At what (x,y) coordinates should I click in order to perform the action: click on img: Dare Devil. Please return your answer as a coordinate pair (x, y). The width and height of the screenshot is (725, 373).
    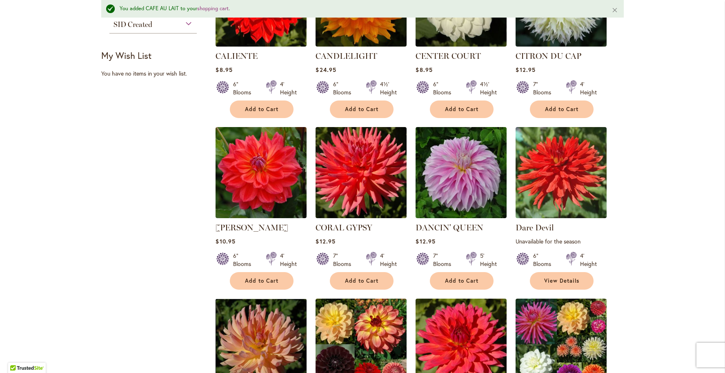
    Looking at the image, I should click on (561, 172).